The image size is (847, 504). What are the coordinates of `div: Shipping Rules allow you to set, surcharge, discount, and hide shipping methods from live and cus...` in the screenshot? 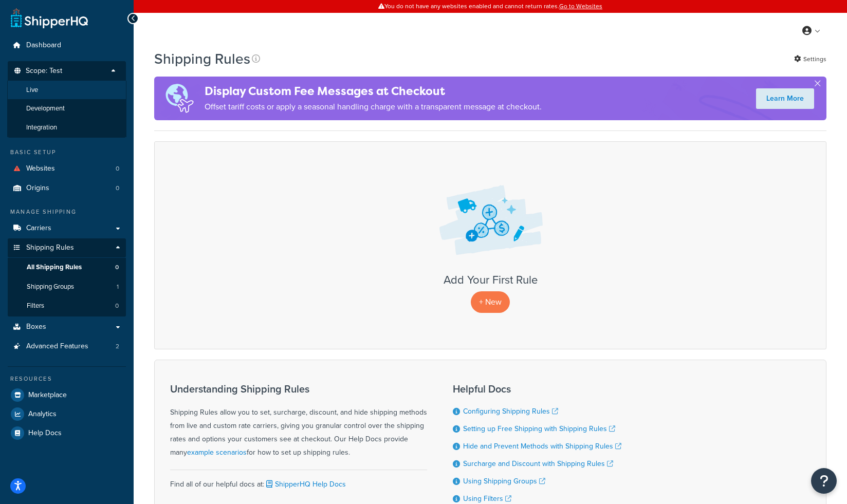 It's located at (298, 421).